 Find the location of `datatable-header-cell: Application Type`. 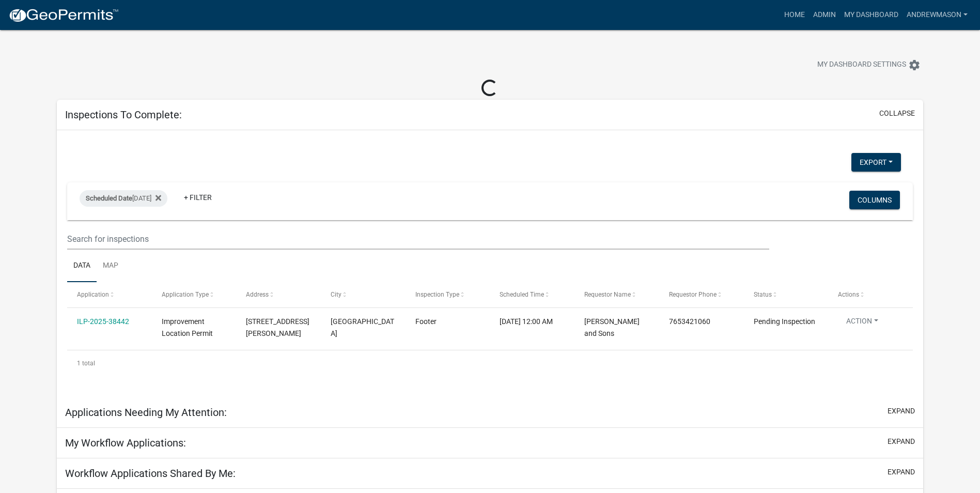

datatable-header-cell: Application Type is located at coordinates (195, 295).